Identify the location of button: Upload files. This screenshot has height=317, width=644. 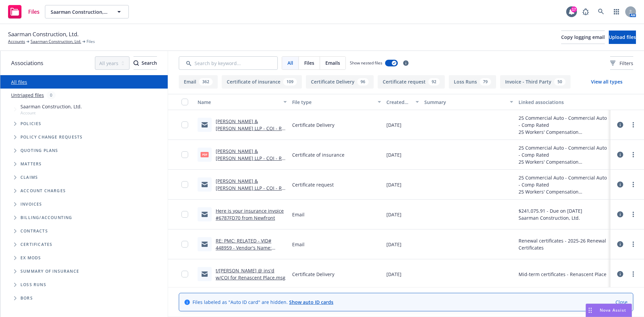
(622, 37).